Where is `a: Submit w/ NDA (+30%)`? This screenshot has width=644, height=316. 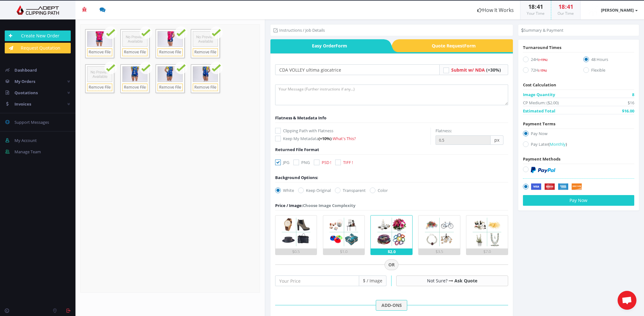 a: Submit w/ NDA (+30%) is located at coordinates (476, 69).